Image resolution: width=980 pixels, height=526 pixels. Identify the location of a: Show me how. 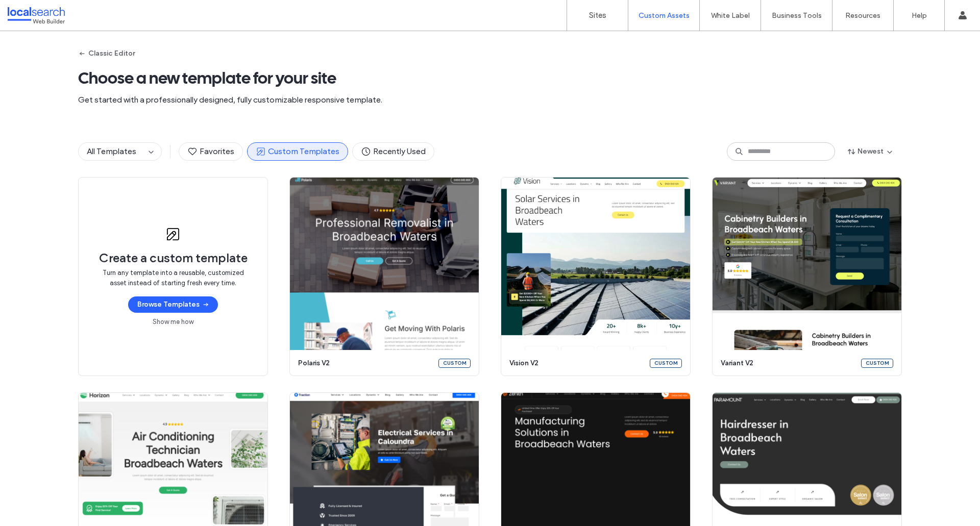
(173, 322).